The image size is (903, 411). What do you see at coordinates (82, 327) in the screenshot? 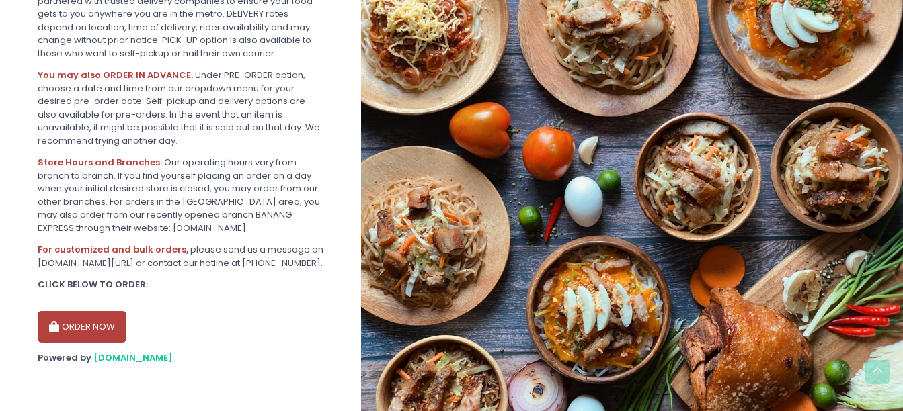
I see `button: ORDER NOW` at bounding box center [82, 327].